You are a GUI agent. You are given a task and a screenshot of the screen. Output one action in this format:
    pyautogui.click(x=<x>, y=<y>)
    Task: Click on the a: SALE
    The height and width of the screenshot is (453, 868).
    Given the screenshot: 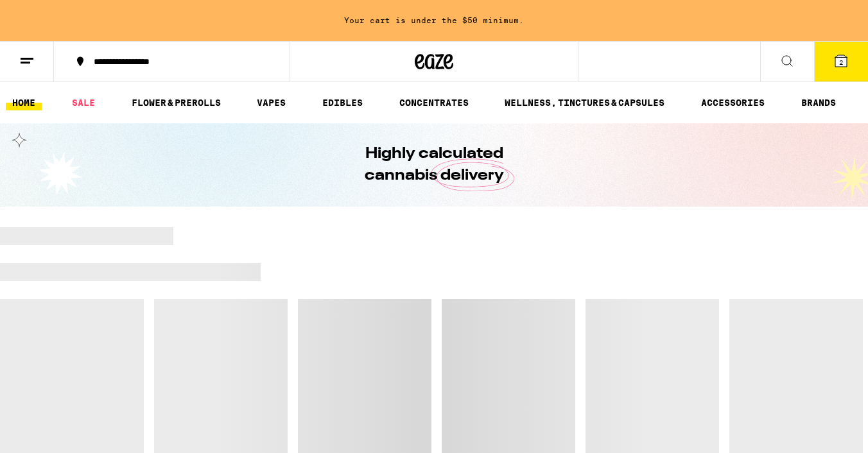 What is the action you would take?
    pyautogui.click(x=83, y=103)
    